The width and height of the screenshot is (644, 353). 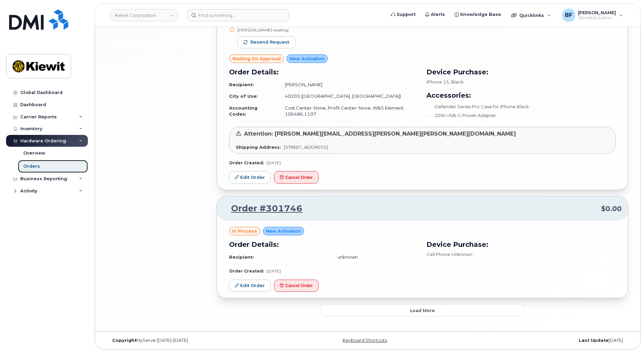 What do you see at coordinates (531, 15) in the screenshot?
I see `div: Quicklinks` at bounding box center [531, 15].